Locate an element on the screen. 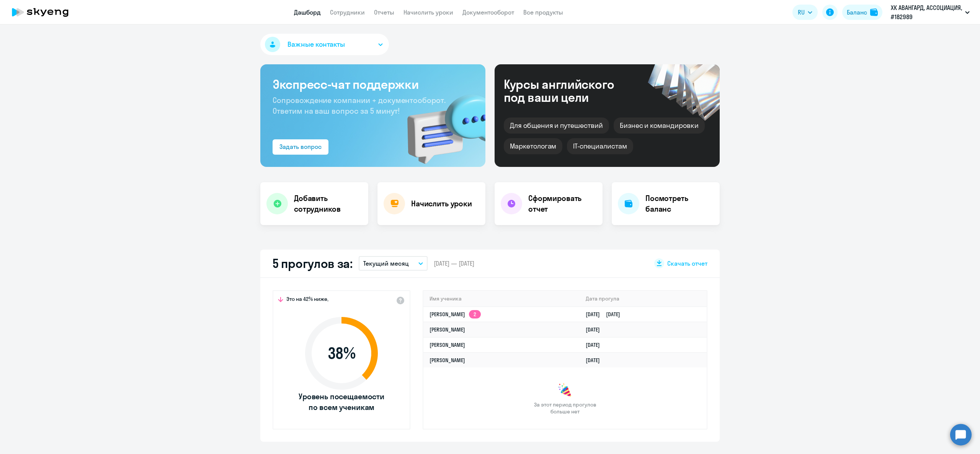 Image resolution: width=980 pixels, height=454 pixels. p: ХК АВАНГАРД, АССОЦИАЦИЯ, #182989 is located at coordinates (927, 12).